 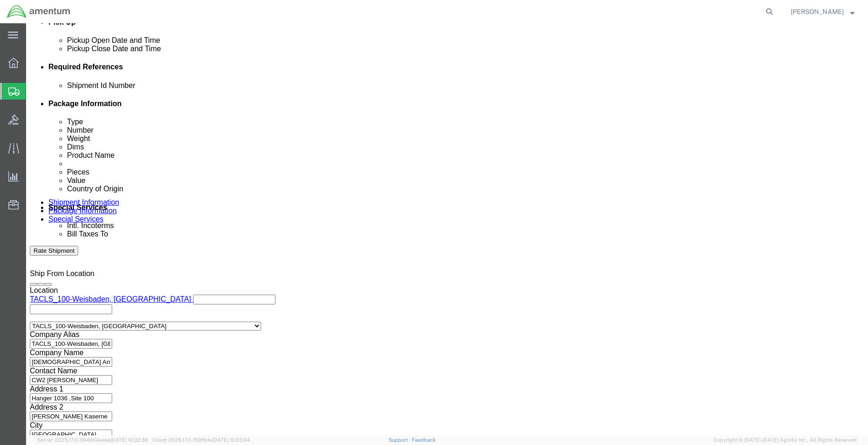 I want to click on span: Eddie Gonzalez, so click(x=817, y=12).